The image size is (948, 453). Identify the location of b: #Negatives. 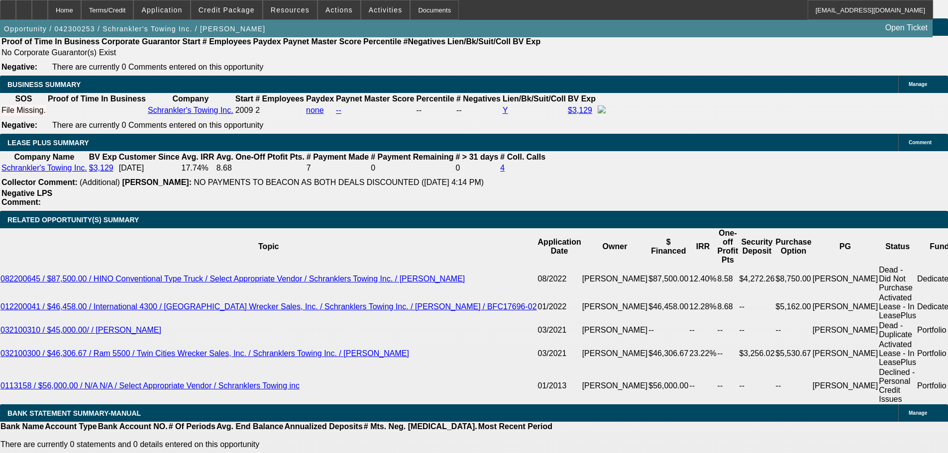
(425, 41).